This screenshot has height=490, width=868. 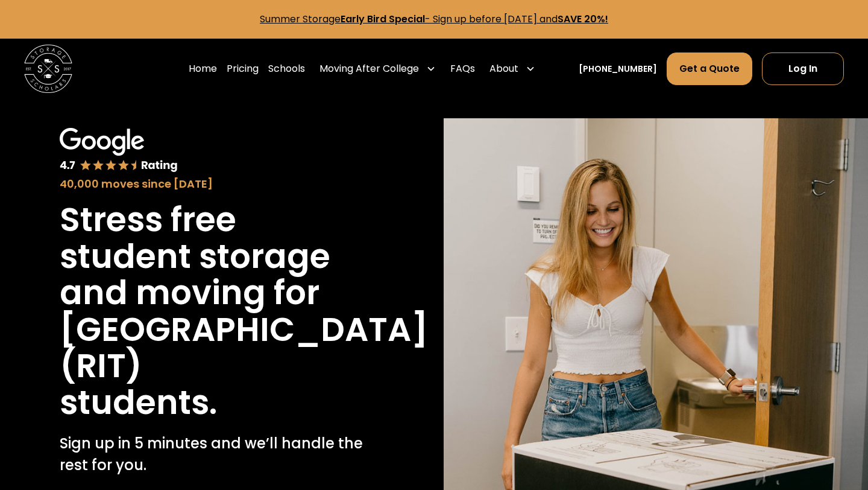 I want to click on p: Sign up in 5 minutes and we’ll handle the rest for you., so click(x=212, y=454).